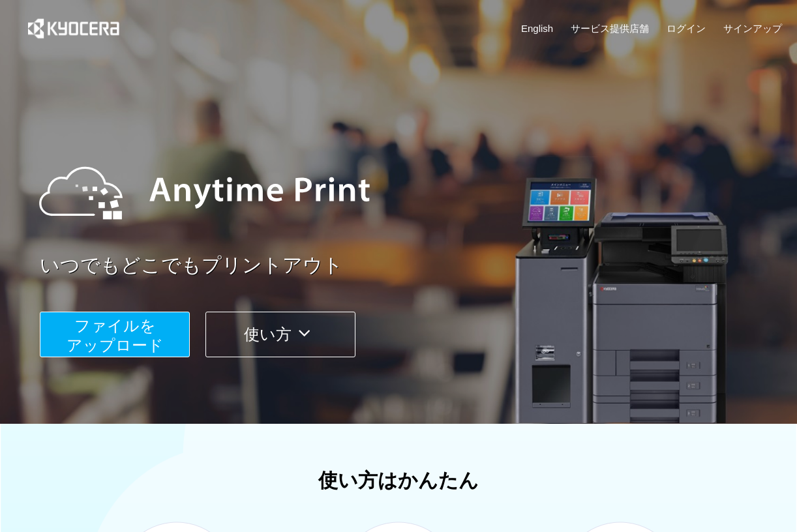 Image resolution: width=797 pixels, height=532 pixels. I want to click on a: English, so click(537, 28).